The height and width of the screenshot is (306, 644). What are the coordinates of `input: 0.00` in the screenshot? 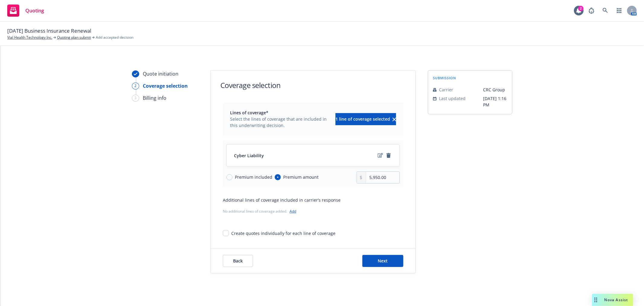 It's located at (383, 177).